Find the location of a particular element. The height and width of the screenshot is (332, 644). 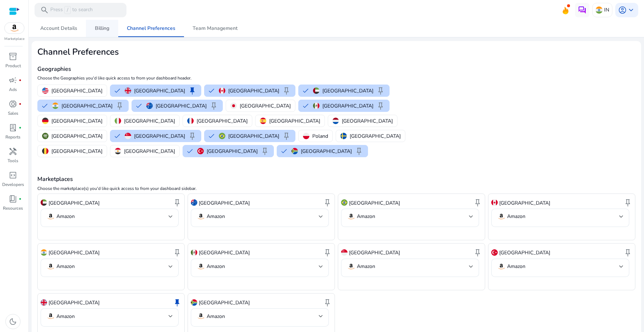

span: handyman is located at coordinates (13, 151).